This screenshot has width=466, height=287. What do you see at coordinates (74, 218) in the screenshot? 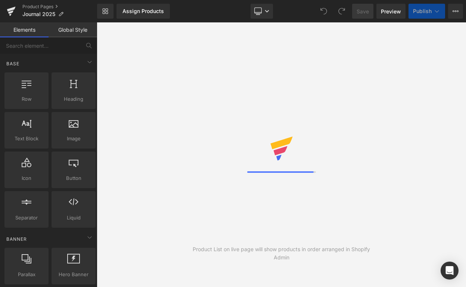
I see `span: Liquid` at bounding box center [74, 218].